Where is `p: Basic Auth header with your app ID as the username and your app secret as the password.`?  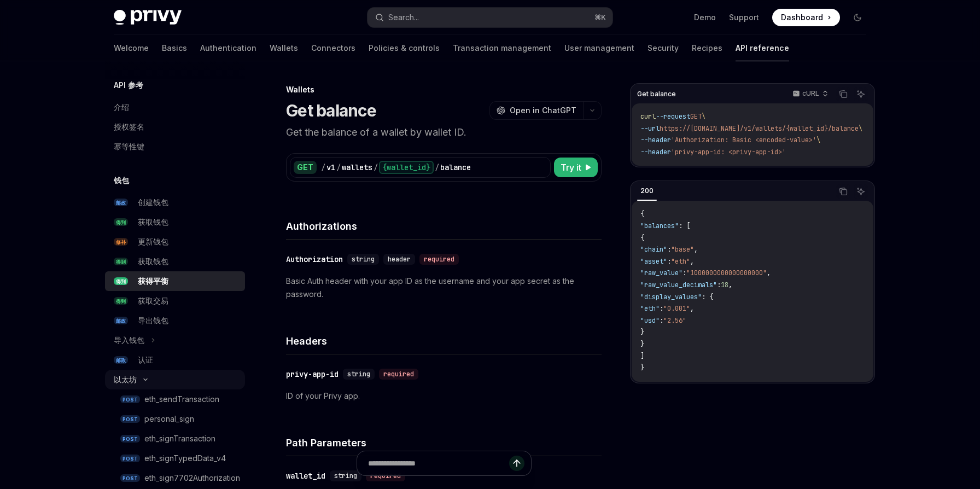
p: Basic Auth header with your app ID as the username and your app secret as the password. is located at coordinates (444, 288).